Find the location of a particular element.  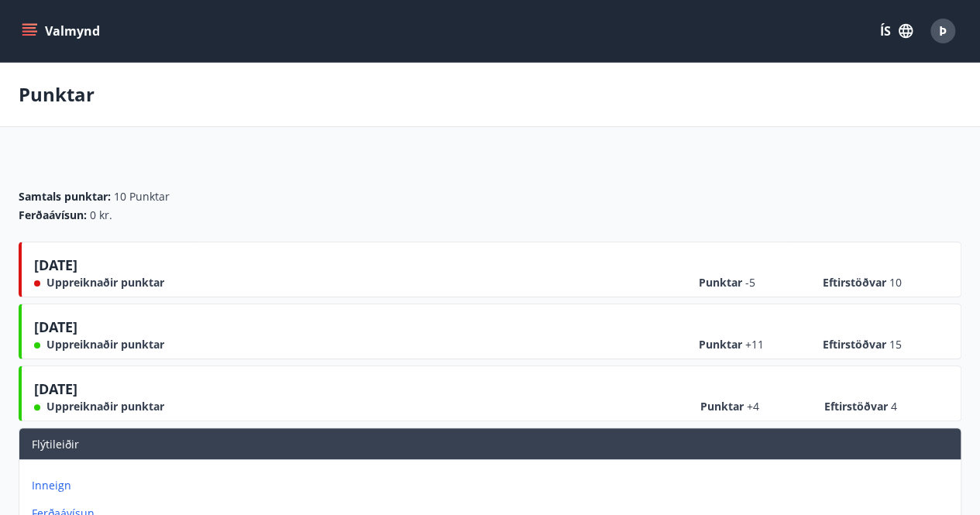

span: 10 Punktar is located at coordinates (141, 197).